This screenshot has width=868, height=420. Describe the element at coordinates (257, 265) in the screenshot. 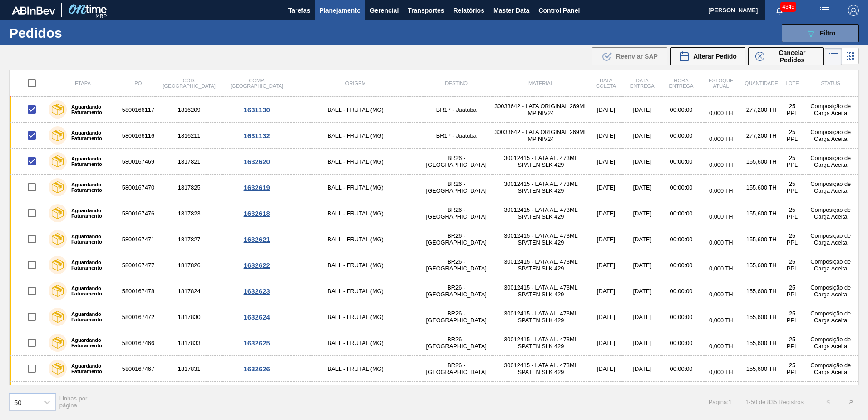

I see `div: 1632622` at that location.